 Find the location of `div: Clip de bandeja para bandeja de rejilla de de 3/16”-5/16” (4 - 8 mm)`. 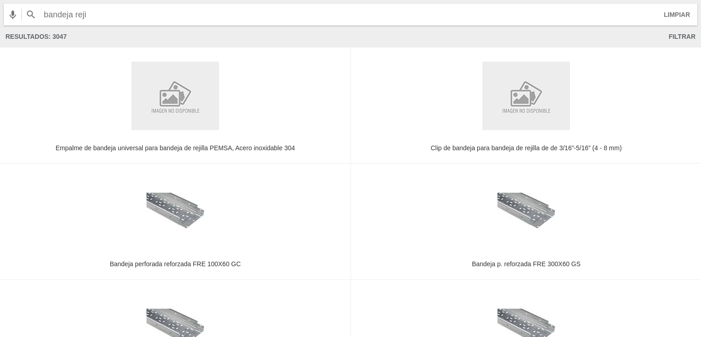

div: Clip de bandeja para bandeja de rejilla de de 3/16”-5/16” (4 - 8 mm) is located at coordinates (526, 148).